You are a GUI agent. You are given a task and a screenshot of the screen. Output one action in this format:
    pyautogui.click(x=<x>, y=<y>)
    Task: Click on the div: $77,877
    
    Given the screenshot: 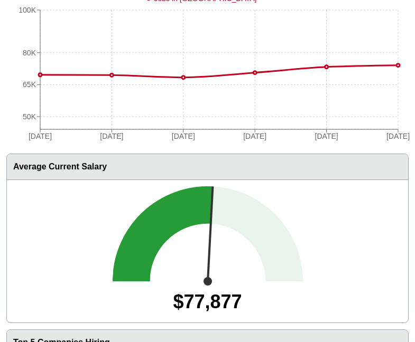 What is the action you would take?
    pyautogui.click(x=207, y=299)
    